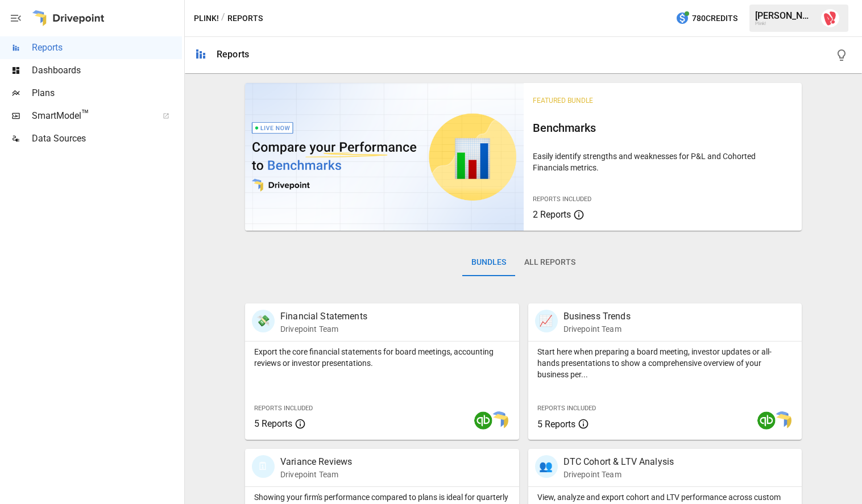 This screenshot has width=862, height=504. Describe the element at coordinates (85, 114) in the screenshot. I see `span: ™` at that location.